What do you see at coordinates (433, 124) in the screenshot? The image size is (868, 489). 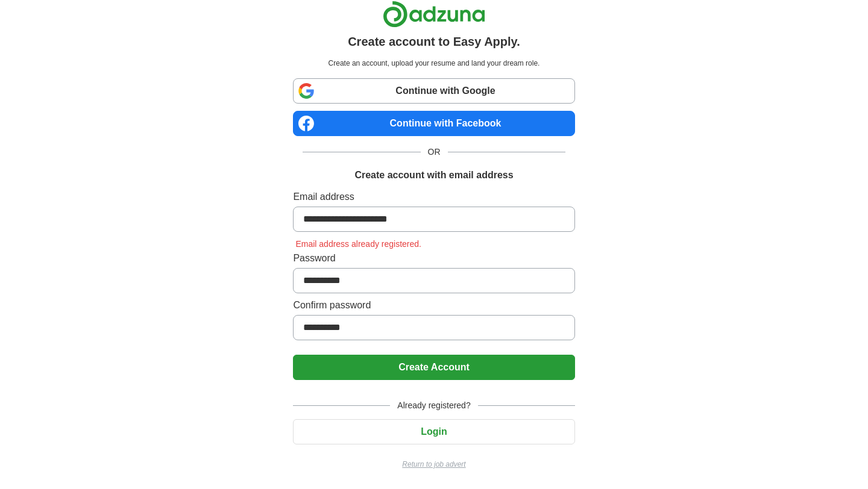 I see `a: Continue with Facebook` at bounding box center [433, 124].